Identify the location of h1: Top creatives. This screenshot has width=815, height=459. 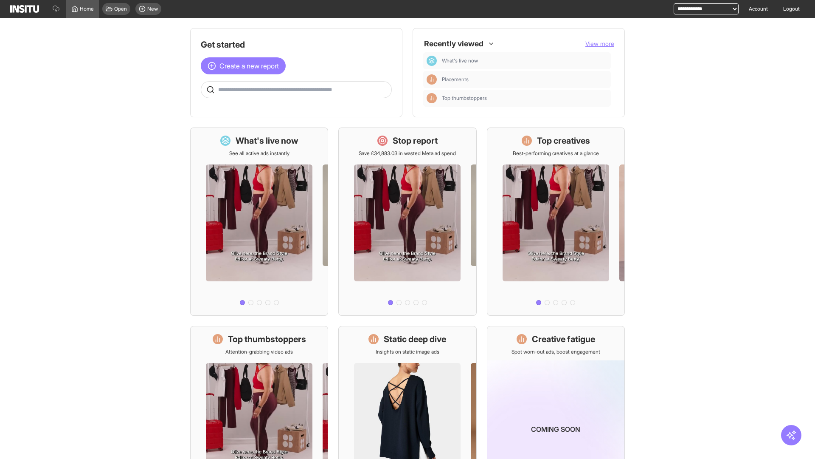
(563, 141).